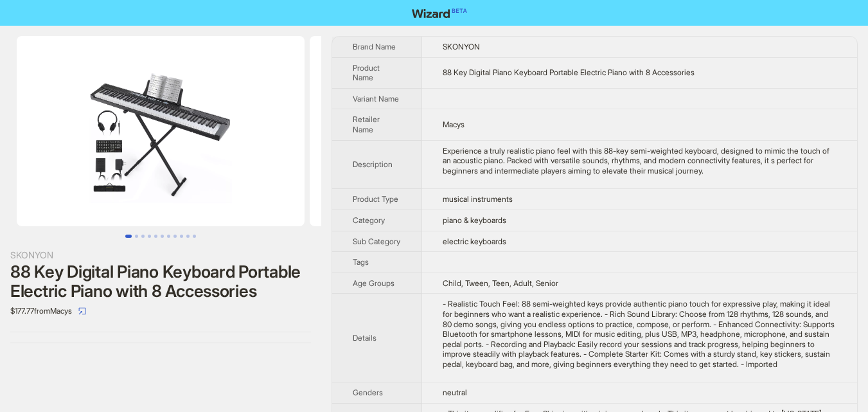  What do you see at coordinates (454, 124) in the screenshot?
I see `span: Macys` at bounding box center [454, 124].